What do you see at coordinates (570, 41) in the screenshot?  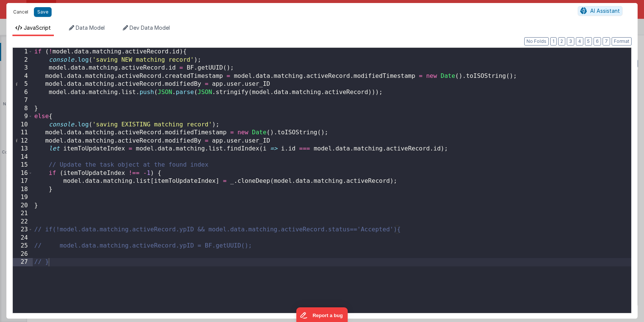 I see `button: 3` at bounding box center [570, 41].